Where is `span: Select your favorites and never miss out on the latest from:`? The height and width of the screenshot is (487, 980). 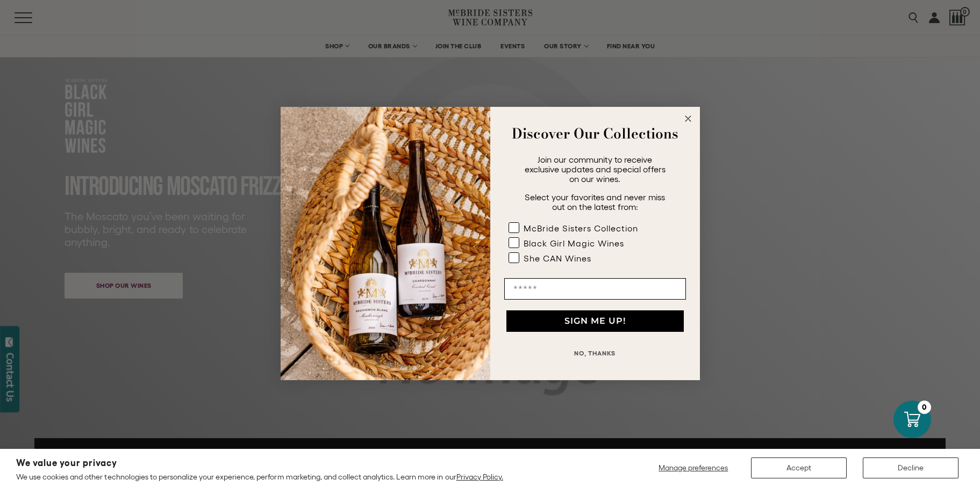 span: Select your favorites and never miss out on the latest from: is located at coordinates (594, 202).